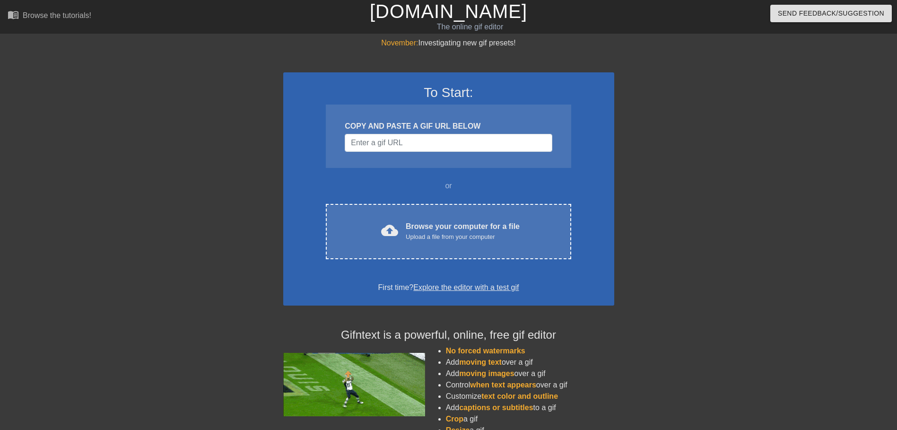 The width and height of the screenshot is (897, 430). What do you see at coordinates (466, 287) in the screenshot?
I see `a: Explore the editor with a test gif` at bounding box center [466, 287].